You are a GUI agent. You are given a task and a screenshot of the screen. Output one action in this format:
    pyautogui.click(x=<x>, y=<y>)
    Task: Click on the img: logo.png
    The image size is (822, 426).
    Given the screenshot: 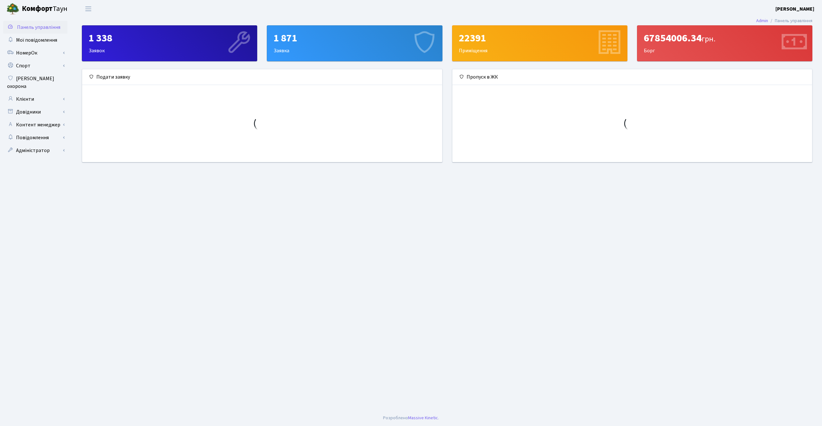 What is the action you would take?
    pyautogui.click(x=13, y=9)
    